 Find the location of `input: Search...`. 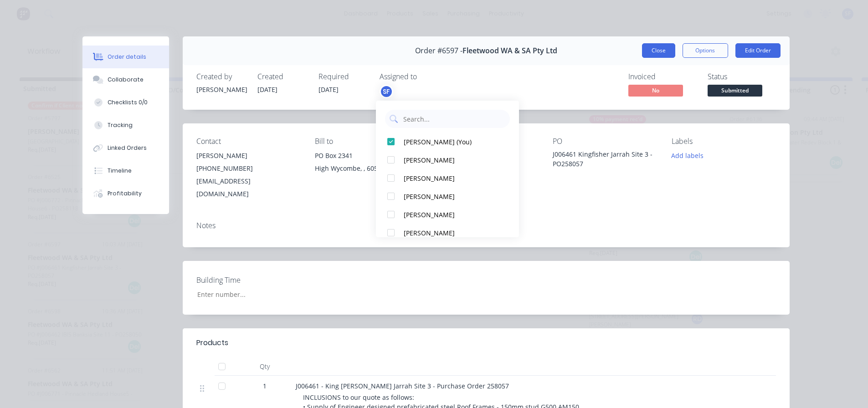

input: Search... is located at coordinates (454, 119).